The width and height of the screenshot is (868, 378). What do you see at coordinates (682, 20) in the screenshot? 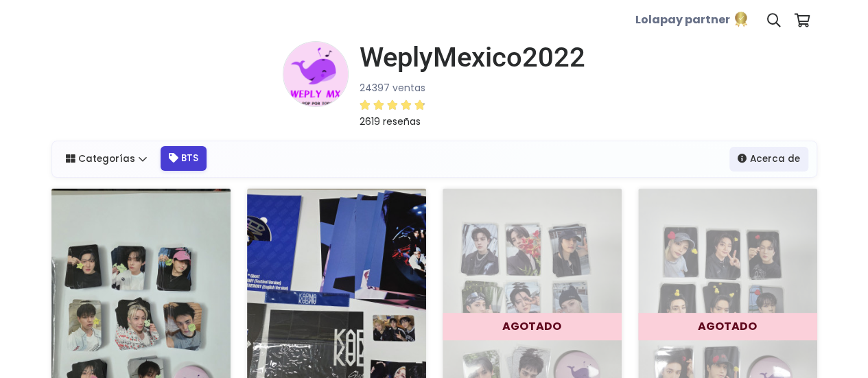
I see `b: Lolapay partner` at bounding box center [682, 20].